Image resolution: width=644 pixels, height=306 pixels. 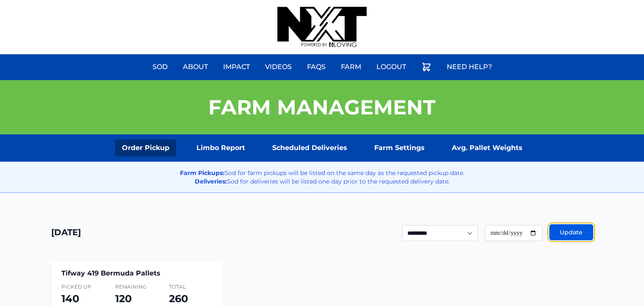 I want to click on strong: Farm Pickups:, so click(x=202, y=173).